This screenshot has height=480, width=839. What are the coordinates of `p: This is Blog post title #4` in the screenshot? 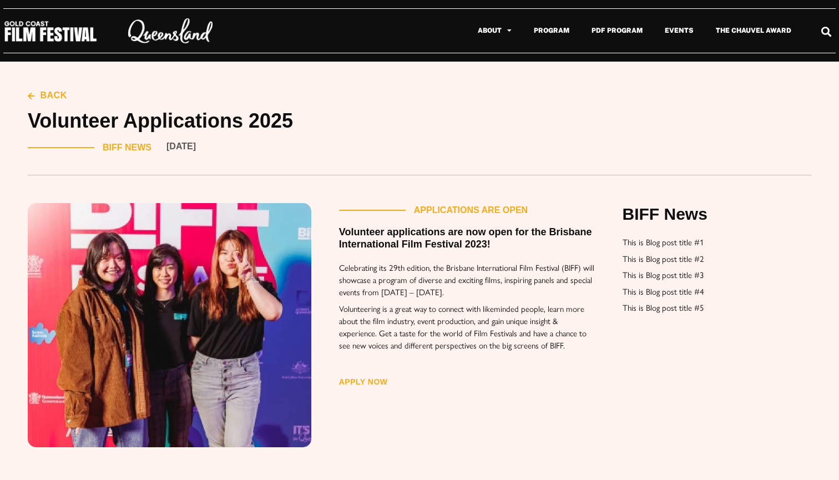 It's located at (717, 291).